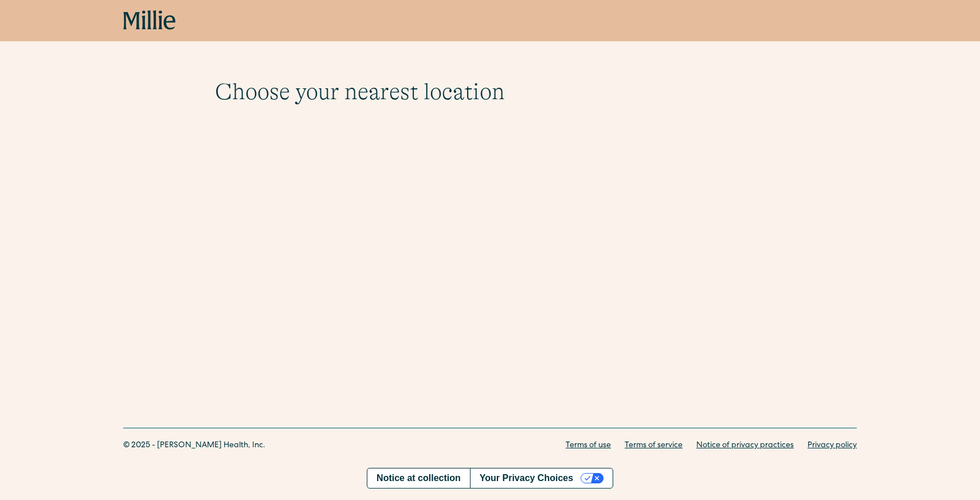  Describe the element at coordinates (833, 446) in the screenshot. I see `a: Privacy policy` at that location.